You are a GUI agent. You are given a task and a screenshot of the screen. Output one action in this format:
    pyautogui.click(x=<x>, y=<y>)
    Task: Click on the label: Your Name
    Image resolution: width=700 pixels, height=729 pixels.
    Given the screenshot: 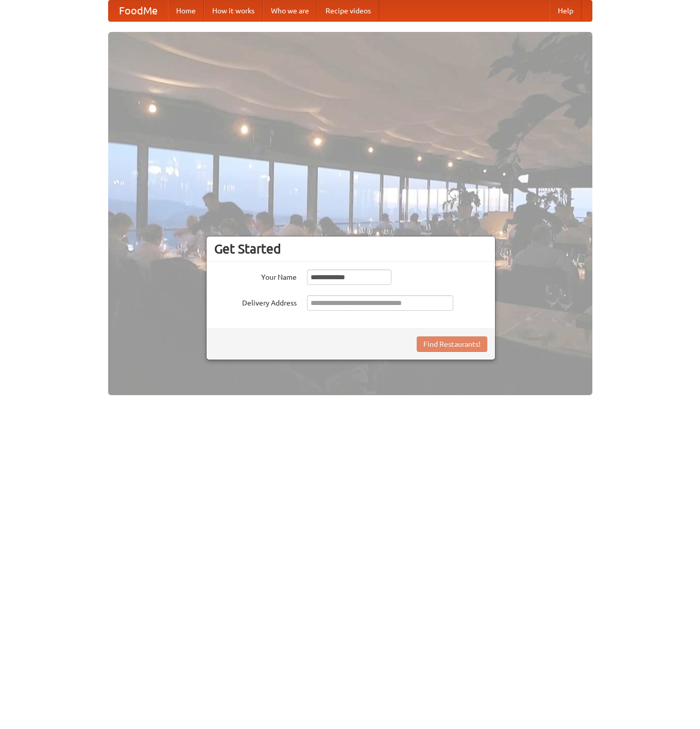 What is the action you would take?
    pyautogui.click(x=255, y=276)
    